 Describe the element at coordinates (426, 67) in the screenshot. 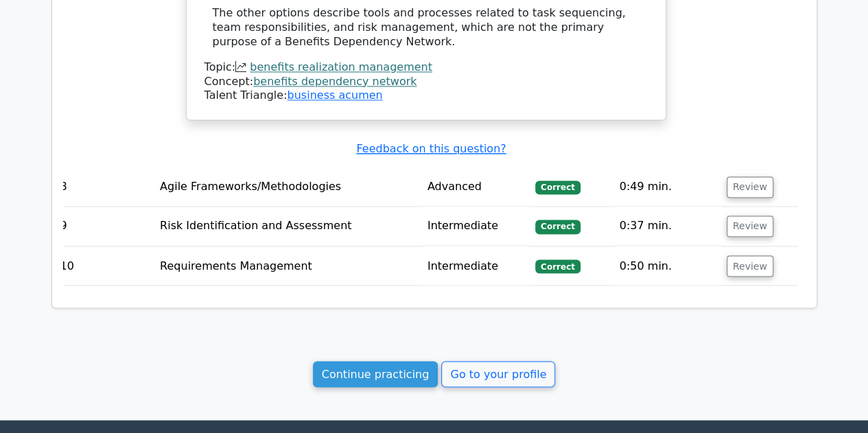

I see `div: Topic:` at that location.